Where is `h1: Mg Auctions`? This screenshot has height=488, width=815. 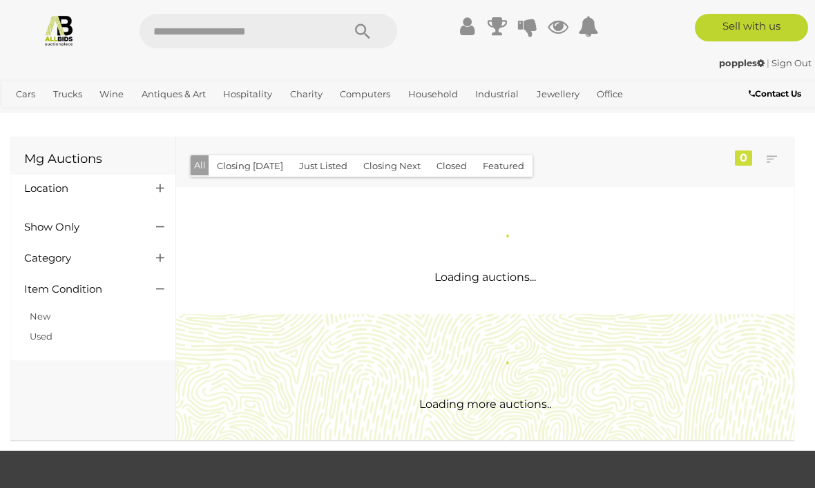
h1: Mg Auctions is located at coordinates (93, 159).